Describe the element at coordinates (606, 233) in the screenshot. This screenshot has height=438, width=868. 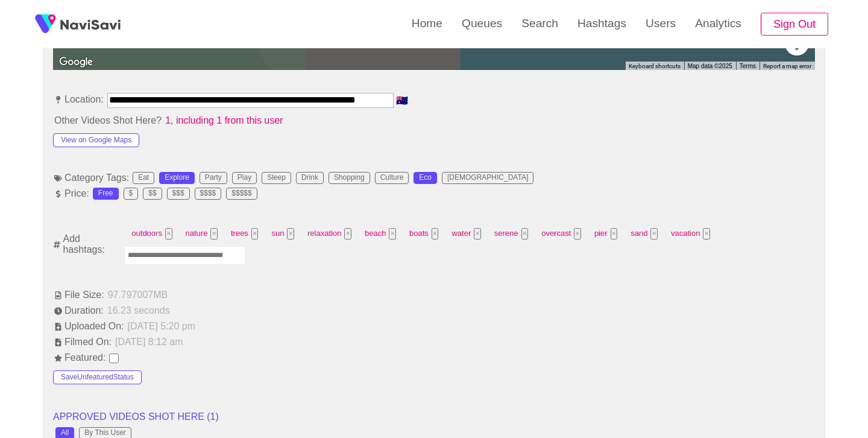
I see `span: pier` at that location.